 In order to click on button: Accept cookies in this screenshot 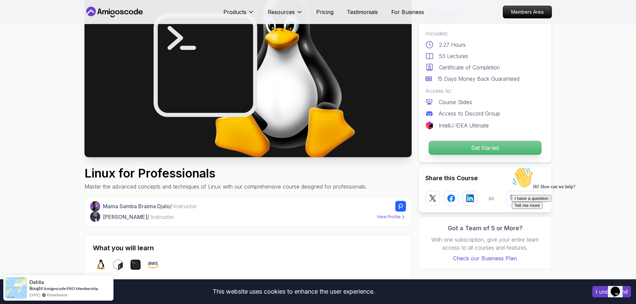, I will do `click(611, 292)`.